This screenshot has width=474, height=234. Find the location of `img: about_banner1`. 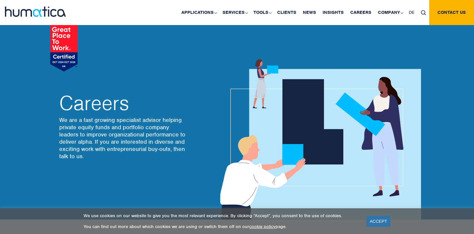

img: about_banner1 is located at coordinates (318, 139).